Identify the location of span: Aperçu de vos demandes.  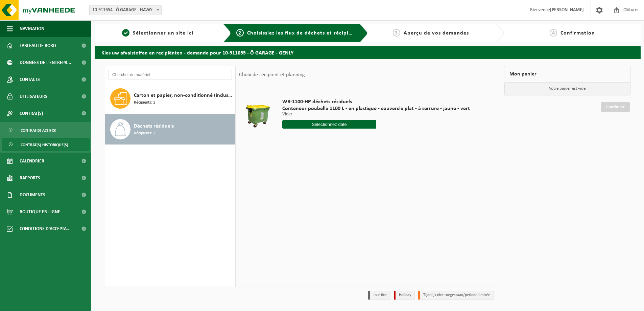
(436, 33).